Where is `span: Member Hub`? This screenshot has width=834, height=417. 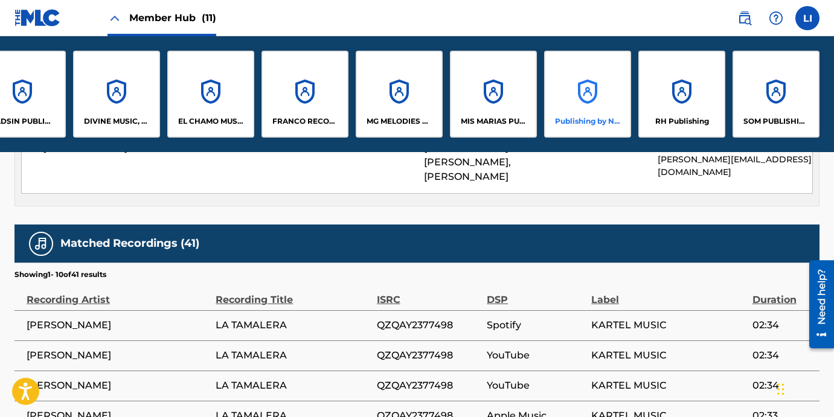 span: Member Hub is located at coordinates (173, 18).